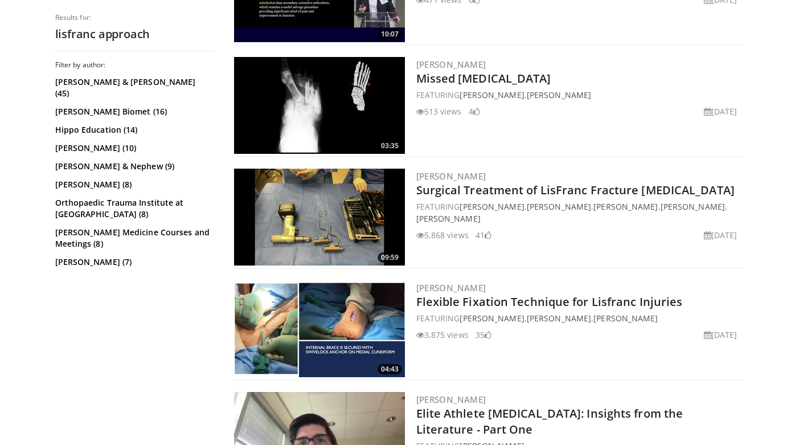  What do you see at coordinates (390, 34) in the screenshot?
I see `span: 10:07` at bounding box center [390, 34].